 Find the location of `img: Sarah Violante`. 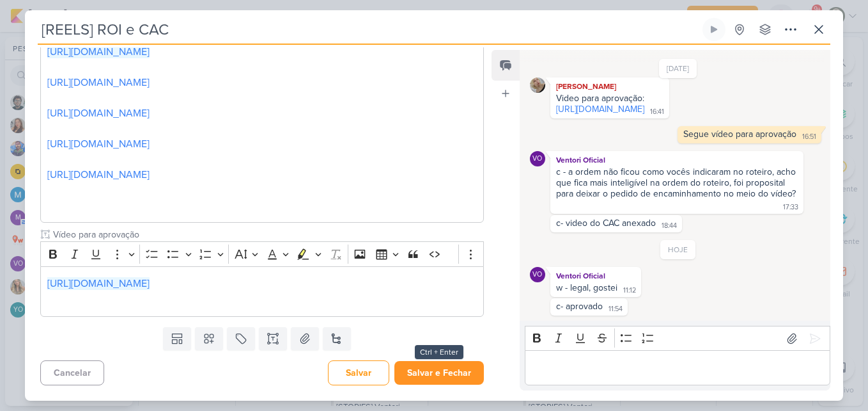

img: Sarah Violante is located at coordinates (538, 85).